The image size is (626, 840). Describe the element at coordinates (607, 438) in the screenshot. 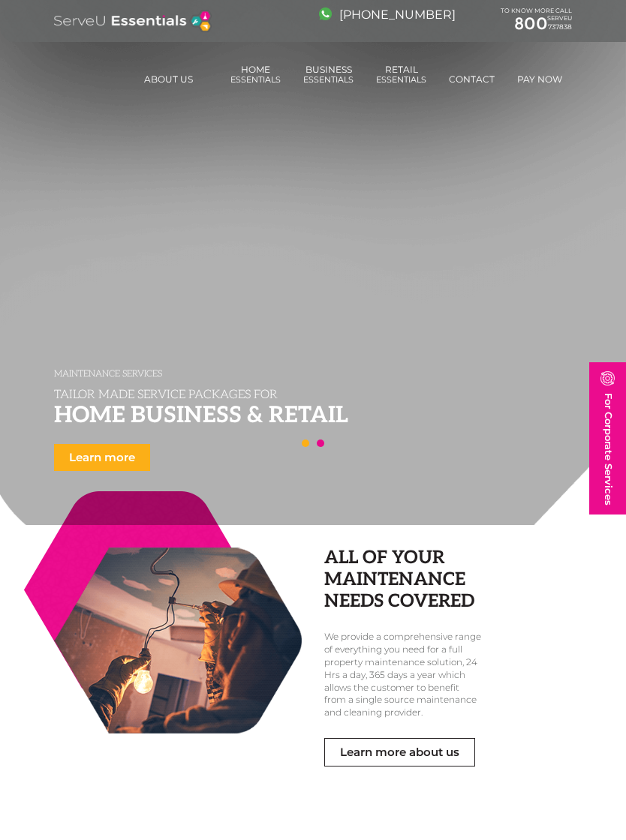

I see `a: For Corporate Services` at that location.